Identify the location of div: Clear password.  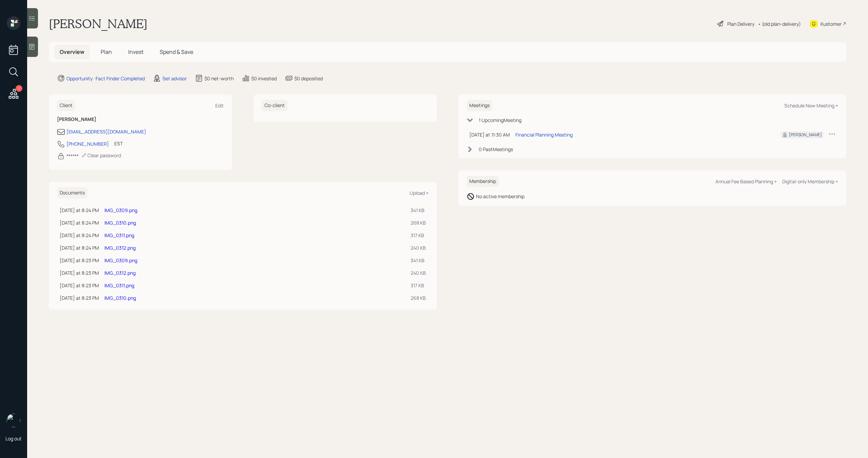
(101, 155).